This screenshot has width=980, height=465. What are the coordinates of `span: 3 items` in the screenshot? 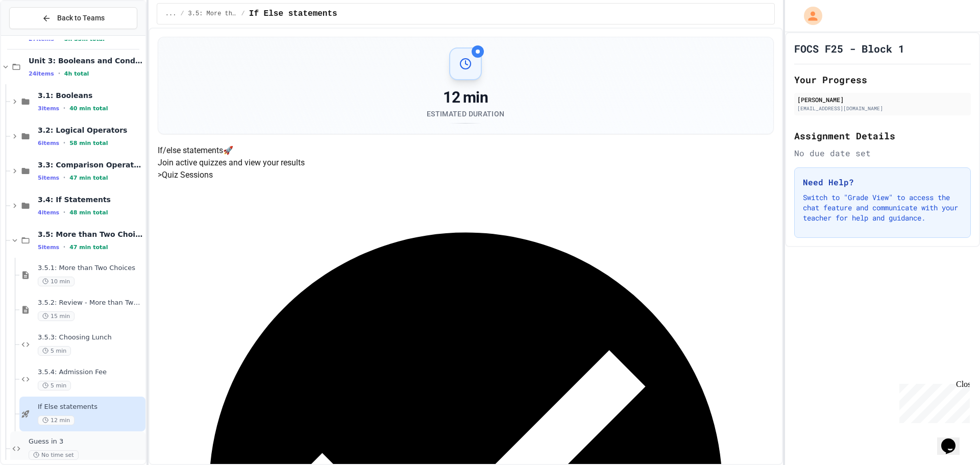 It's located at (48, 108).